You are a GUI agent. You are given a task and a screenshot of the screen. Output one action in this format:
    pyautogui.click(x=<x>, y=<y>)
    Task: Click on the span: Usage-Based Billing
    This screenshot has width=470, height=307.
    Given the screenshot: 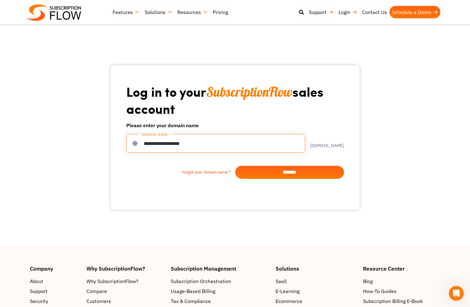 What is the action you would take?
    pyautogui.click(x=193, y=291)
    